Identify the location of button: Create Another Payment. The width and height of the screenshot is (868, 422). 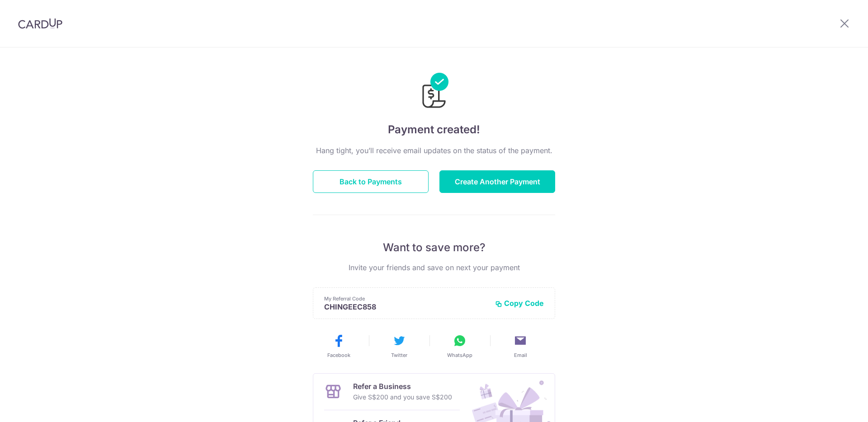
(497, 182).